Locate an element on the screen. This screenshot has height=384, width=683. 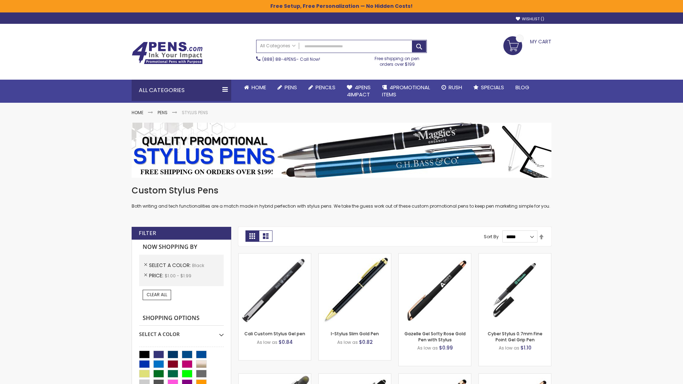
span: $0.99 is located at coordinates (446, 348).